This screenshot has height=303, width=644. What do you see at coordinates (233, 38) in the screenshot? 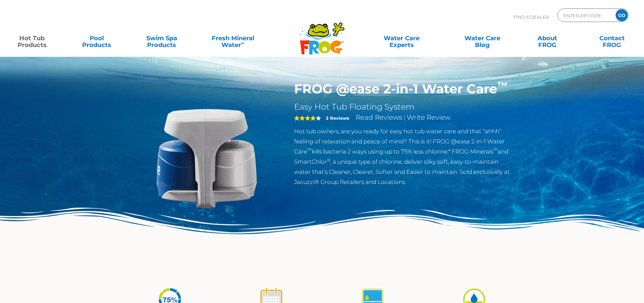
I see `a: Fresh MineralWater∞` at bounding box center [233, 38].